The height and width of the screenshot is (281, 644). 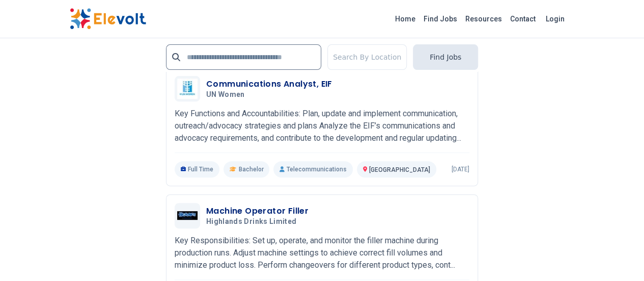 I want to click on a: Home, so click(x=405, y=19).